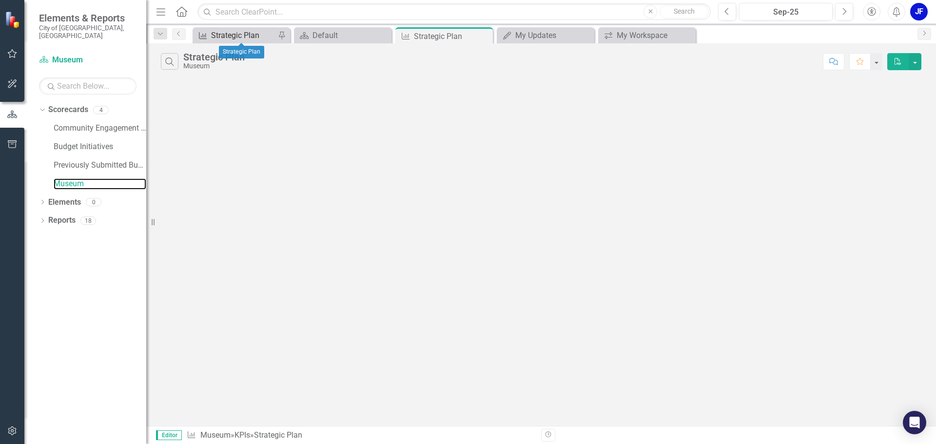 The height and width of the screenshot is (444, 936). What do you see at coordinates (647, 35) in the screenshot?
I see `a: My Workspace` at bounding box center [647, 35].